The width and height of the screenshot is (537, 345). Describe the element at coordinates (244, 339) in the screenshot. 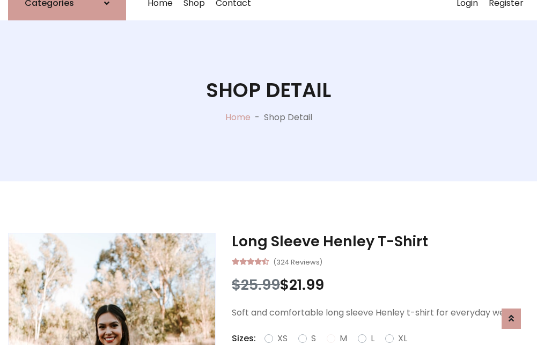

I see `p: Sizes:` at that location.